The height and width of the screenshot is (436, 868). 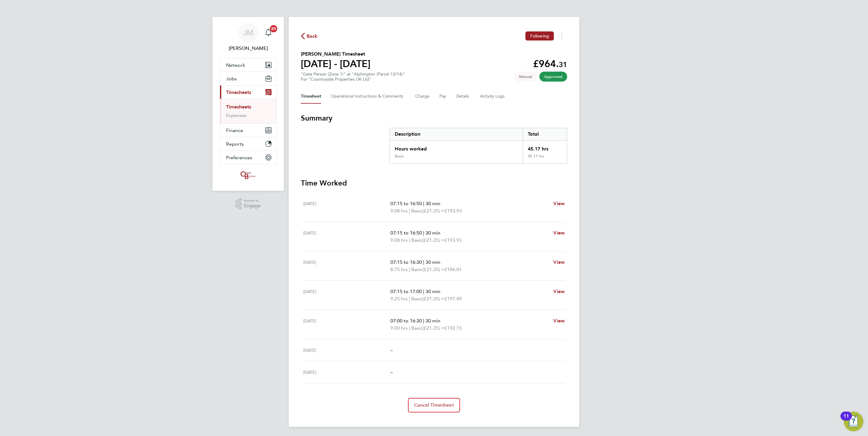 What do you see at coordinates (550, 64) in the screenshot?
I see `app-decimal: £964.` at bounding box center [550, 64].